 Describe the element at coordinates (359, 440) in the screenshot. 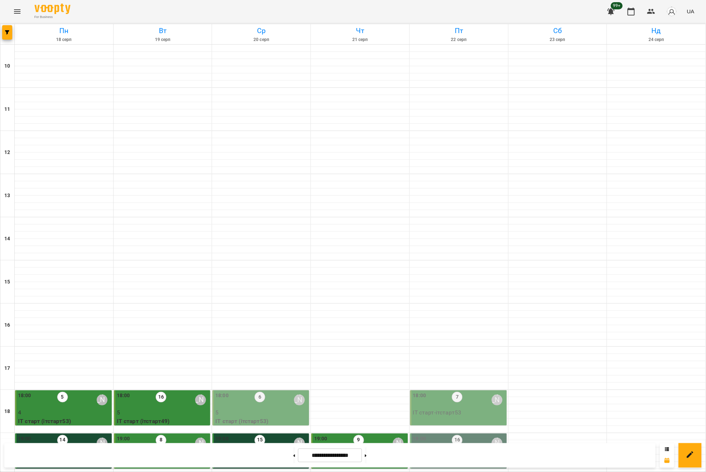

I see `label: 9` at that location.